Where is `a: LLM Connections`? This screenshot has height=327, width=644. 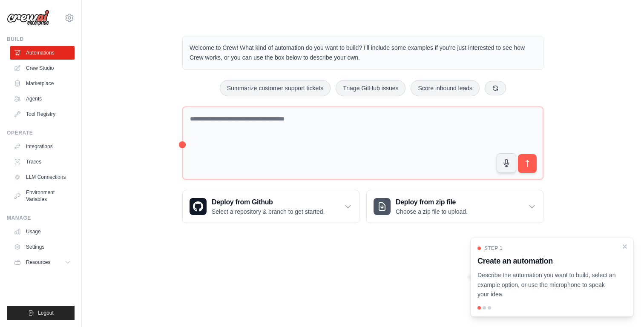
a: LLM Connections is located at coordinates (42, 177).